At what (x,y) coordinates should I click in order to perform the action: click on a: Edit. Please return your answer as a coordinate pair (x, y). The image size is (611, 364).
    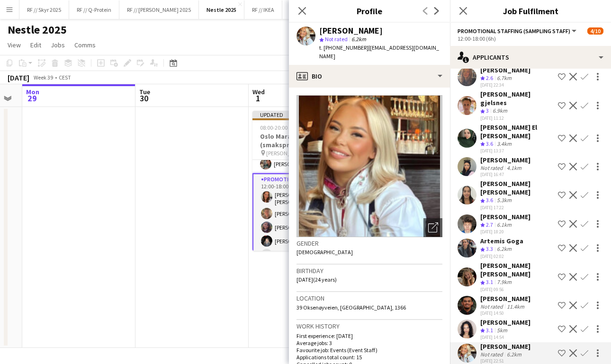
    Looking at the image, I should click on (35, 45).